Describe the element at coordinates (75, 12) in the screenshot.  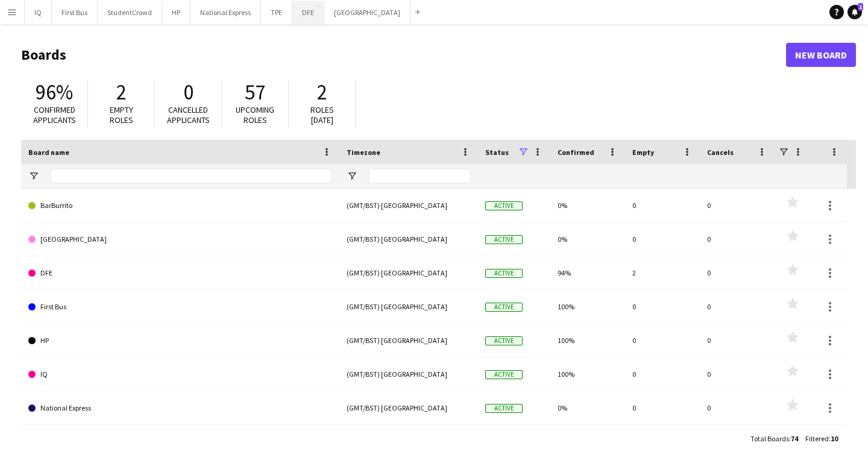
I see `button: First Bus` at that location.